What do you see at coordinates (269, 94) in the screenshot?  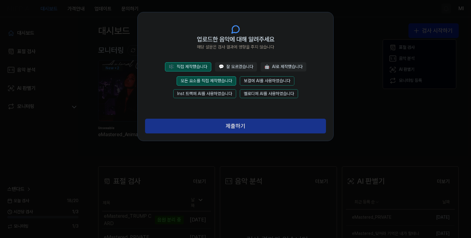 I see `button: 멜로디에 AI를 사용하였습니다` at bounding box center [269, 94].